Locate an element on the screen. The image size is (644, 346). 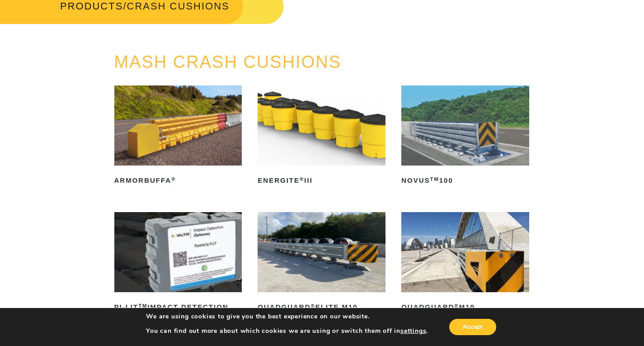
h2: PI-LIT Impact Detection System is located at coordinates (178, 311).